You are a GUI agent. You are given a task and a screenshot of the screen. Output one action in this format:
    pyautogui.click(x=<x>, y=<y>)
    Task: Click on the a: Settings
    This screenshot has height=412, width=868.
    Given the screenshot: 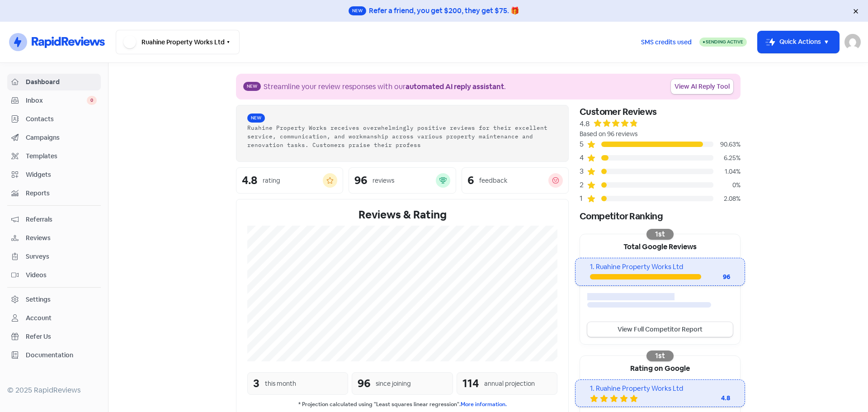 What is the action you would take?
    pyautogui.click(x=54, y=299)
    